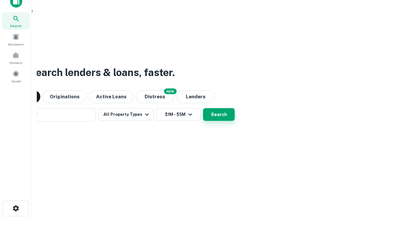  I want to click on span: Borrowers, so click(16, 44).